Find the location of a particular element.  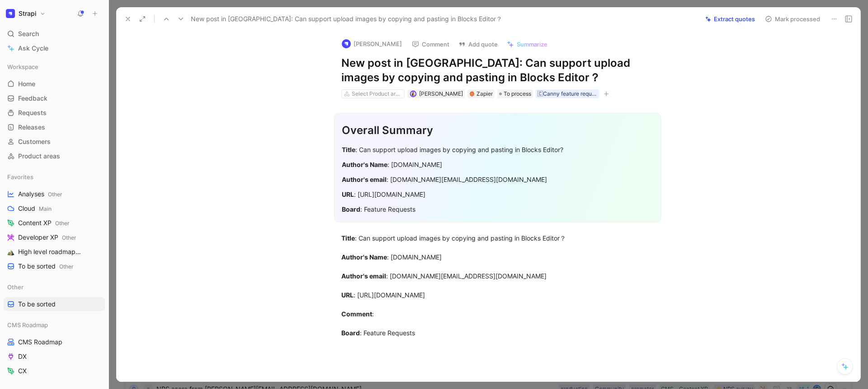

span: To process is located at coordinates (518, 94).